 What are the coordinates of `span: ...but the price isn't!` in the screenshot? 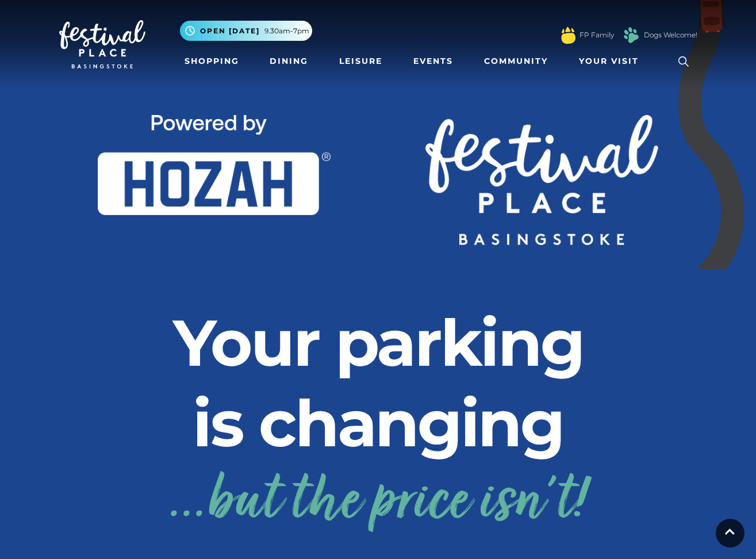 It's located at (378, 504).